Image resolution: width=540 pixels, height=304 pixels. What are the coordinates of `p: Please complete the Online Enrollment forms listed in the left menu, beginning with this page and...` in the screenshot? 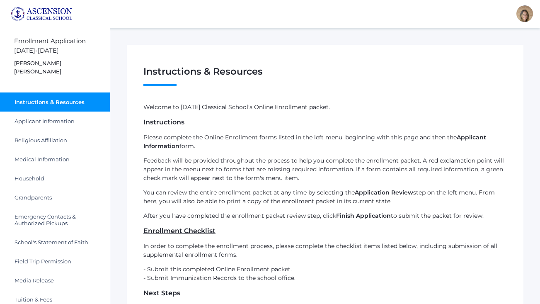 It's located at (325, 142).